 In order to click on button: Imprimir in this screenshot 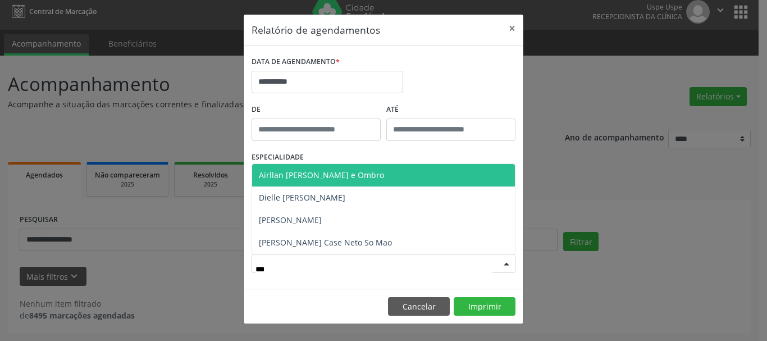, I will do `click(485, 307)`.